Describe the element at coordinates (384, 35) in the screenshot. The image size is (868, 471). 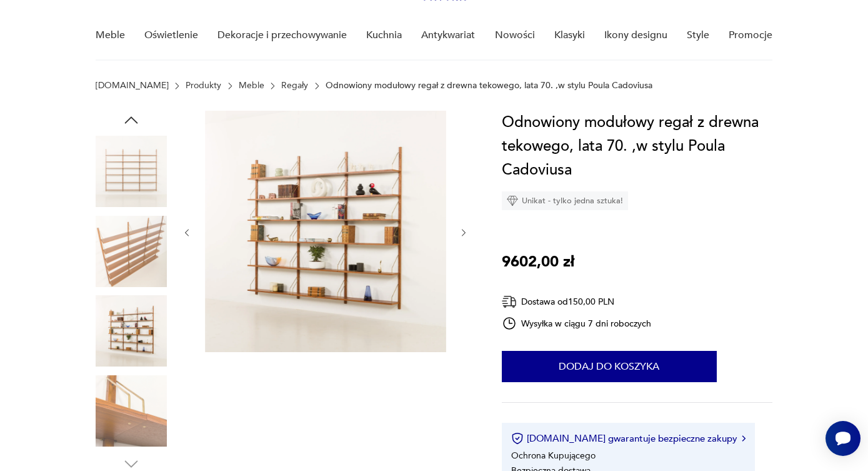
I see `a: Kuchnia` at that location.